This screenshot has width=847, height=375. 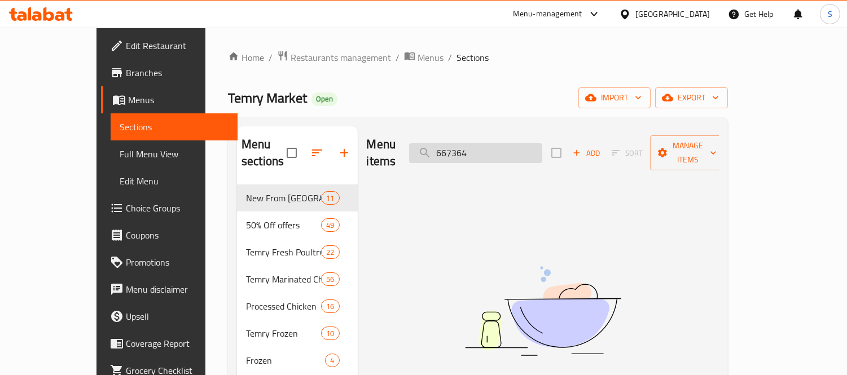 What do you see at coordinates (297, 361) in the screenshot?
I see `div: Frozen4` at bounding box center [297, 361].